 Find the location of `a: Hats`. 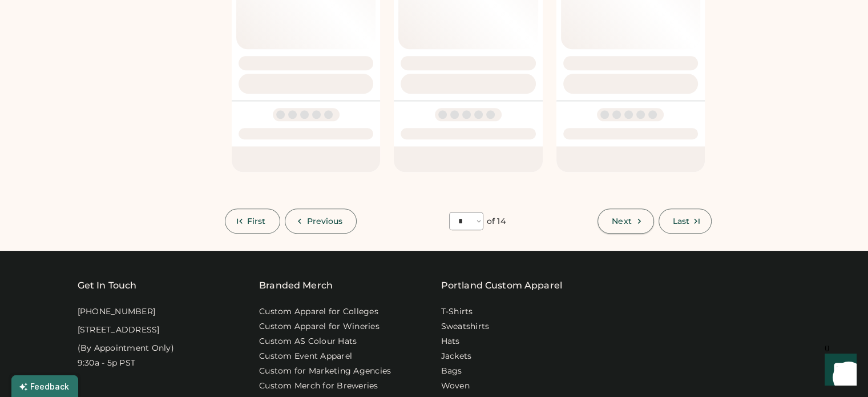

a: Hats is located at coordinates (450, 341).